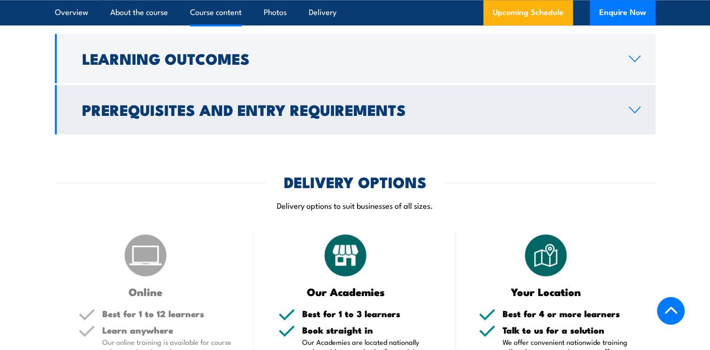 This screenshot has width=710, height=350. I want to click on a: Prerequisites and Entry Requirements, so click(355, 109).